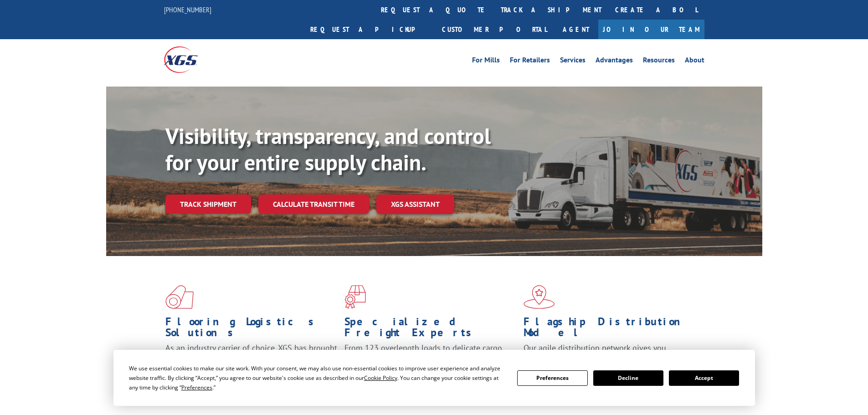 The width and height of the screenshot is (868, 415). What do you see at coordinates (494, 29) in the screenshot?
I see `a: Customer Portal` at bounding box center [494, 29].